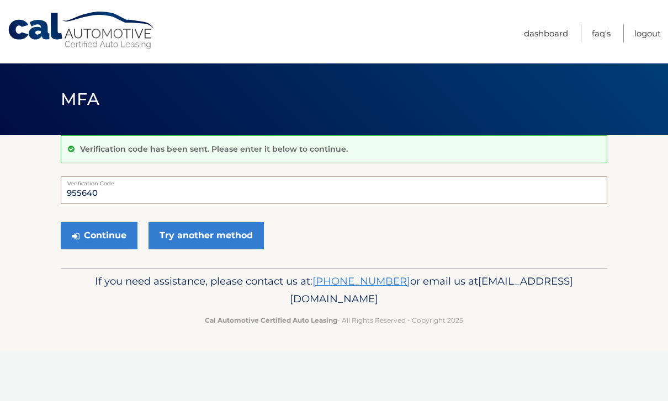  Describe the element at coordinates (601, 33) in the screenshot. I see `a: FAQ's` at that location.